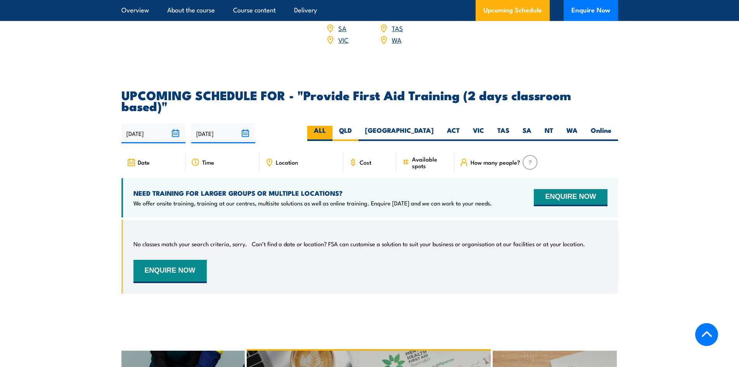 The width and height of the screenshot is (739, 367). What do you see at coordinates (320, 133) in the screenshot?
I see `label: ALL` at bounding box center [320, 133].